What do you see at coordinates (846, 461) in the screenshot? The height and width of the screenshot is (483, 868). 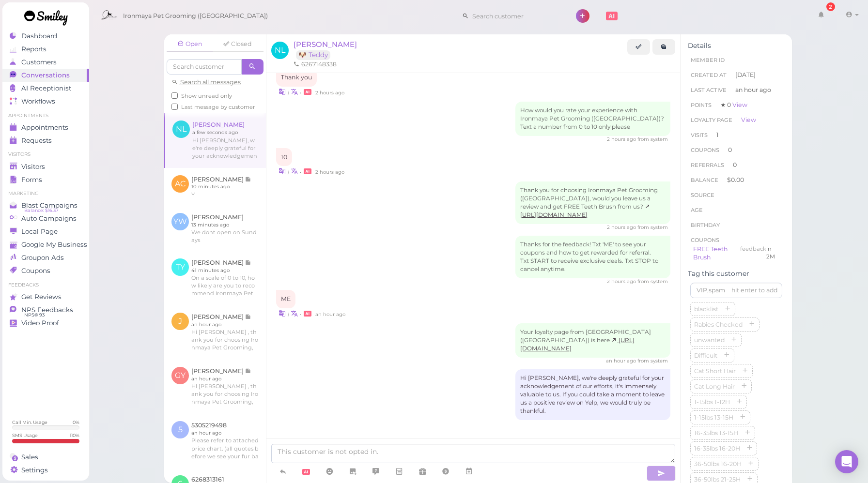 I see `div: Open Intercom Messenger` at bounding box center [846, 461].